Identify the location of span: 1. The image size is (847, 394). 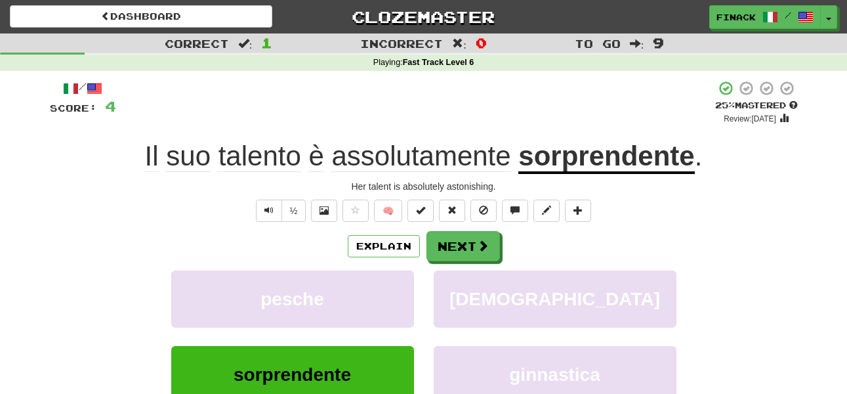
(266, 43).